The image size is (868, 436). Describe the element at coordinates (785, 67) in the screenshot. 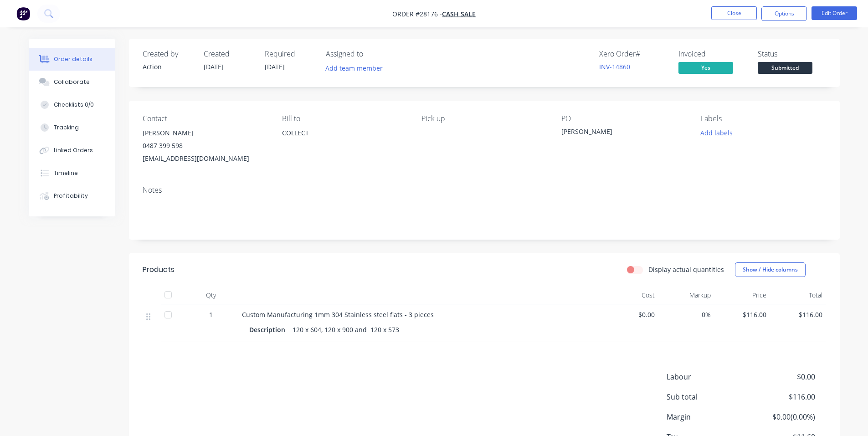

I see `span: Submitted` at that location.